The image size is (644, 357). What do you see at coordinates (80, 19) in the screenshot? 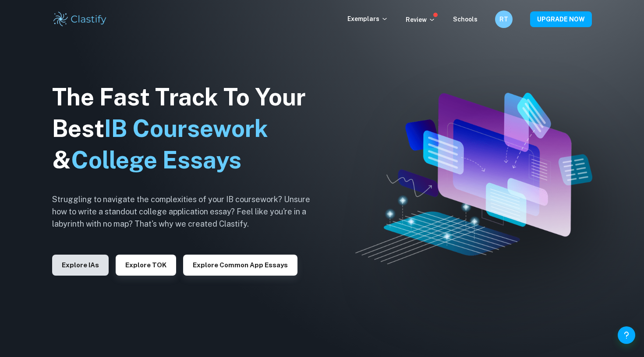
I see `a: Clastify logo` at bounding box center [80, 19].